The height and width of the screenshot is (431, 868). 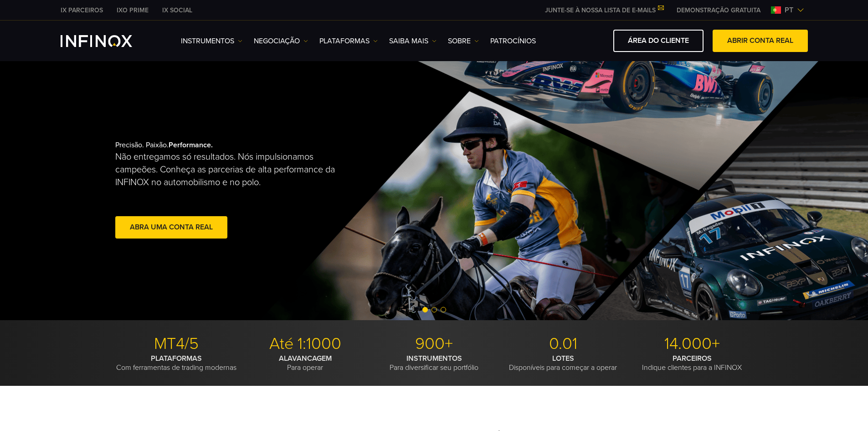 I want to click on p: 900+, so click(x=434, y=344).